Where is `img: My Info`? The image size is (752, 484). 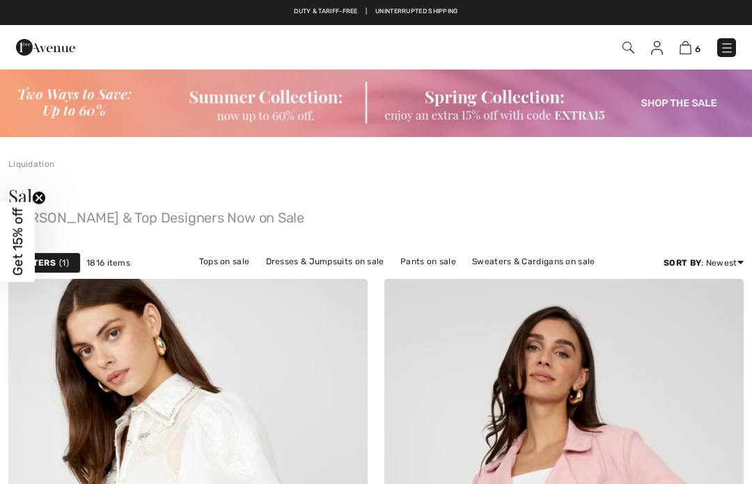
img: My Info is located at coordinates (656, 48).